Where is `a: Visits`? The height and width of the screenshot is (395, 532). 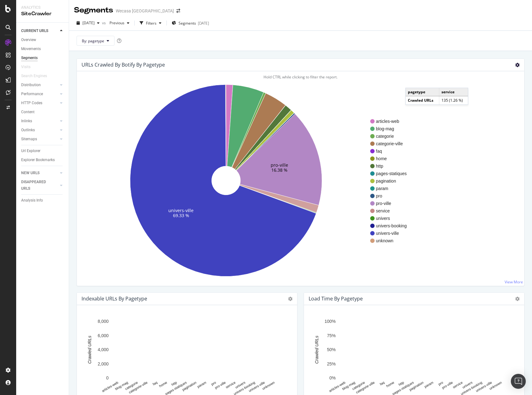 a: Visits is located at coordinates (29, 67).